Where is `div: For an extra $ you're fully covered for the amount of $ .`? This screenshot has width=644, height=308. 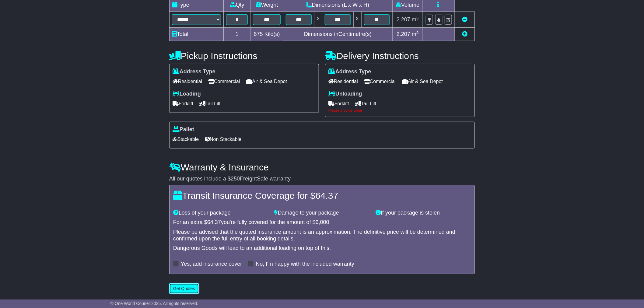 div: For an extra $ you're fully covered for the amount of $ . is located at coordinates (322, 223).